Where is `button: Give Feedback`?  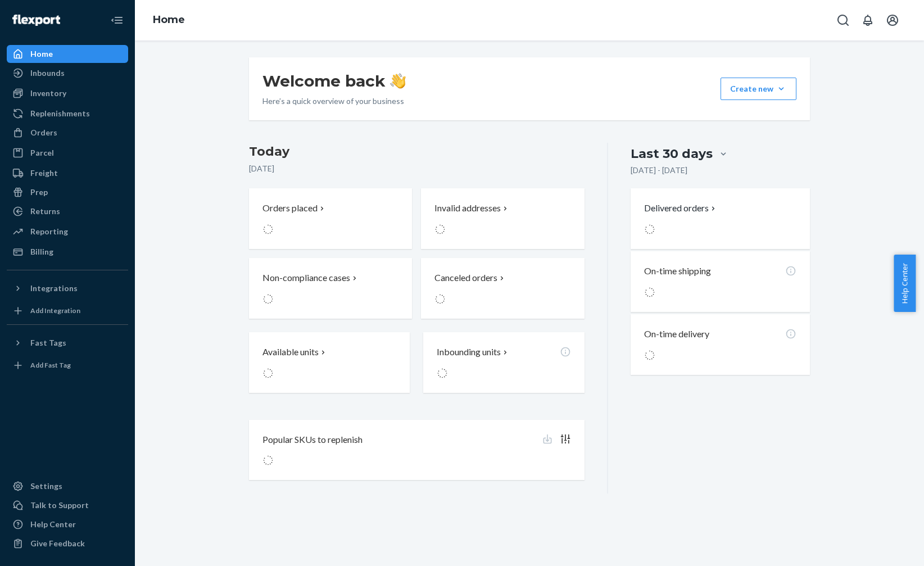 button: Give Feedback is located at coordinates (67, 543).